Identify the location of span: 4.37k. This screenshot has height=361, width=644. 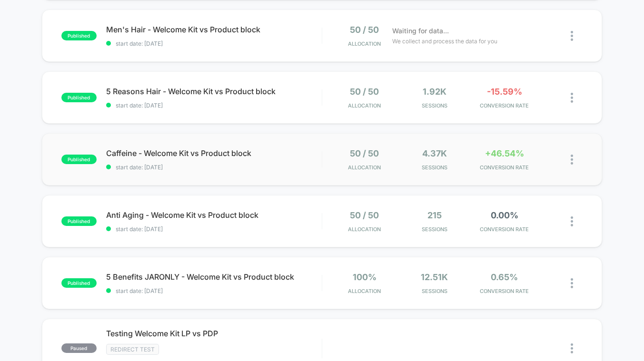
(435, 154).